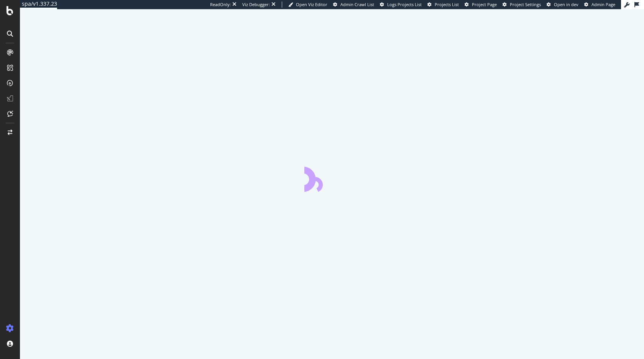 The width and height of the screenshot is (644, 359). I want to click on a: Admin Page, so click(599, 5).